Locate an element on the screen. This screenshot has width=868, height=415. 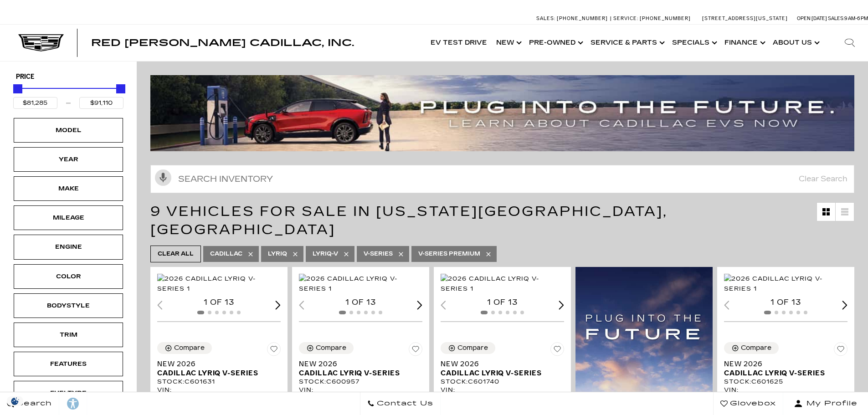
div: ModelModel is located at coordinates (68, 130).